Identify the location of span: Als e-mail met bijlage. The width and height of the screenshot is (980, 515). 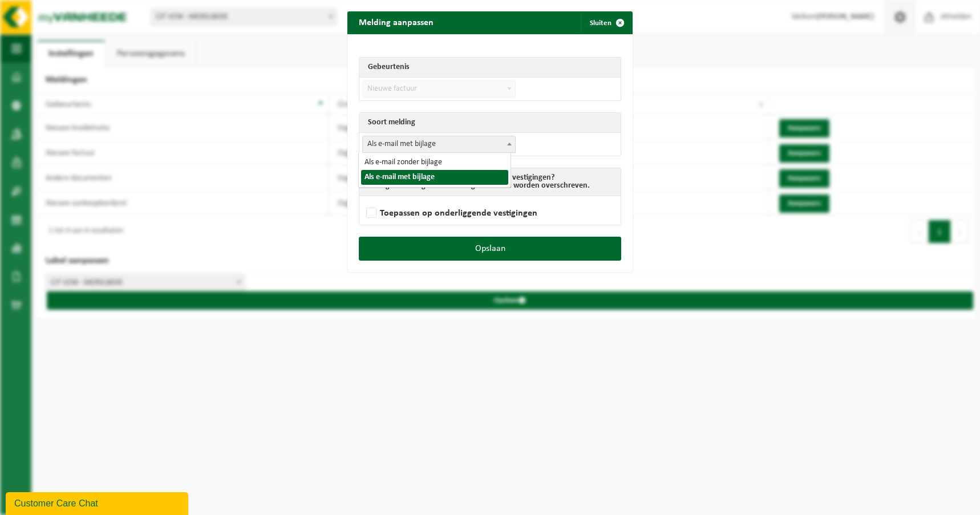
(438, 144).